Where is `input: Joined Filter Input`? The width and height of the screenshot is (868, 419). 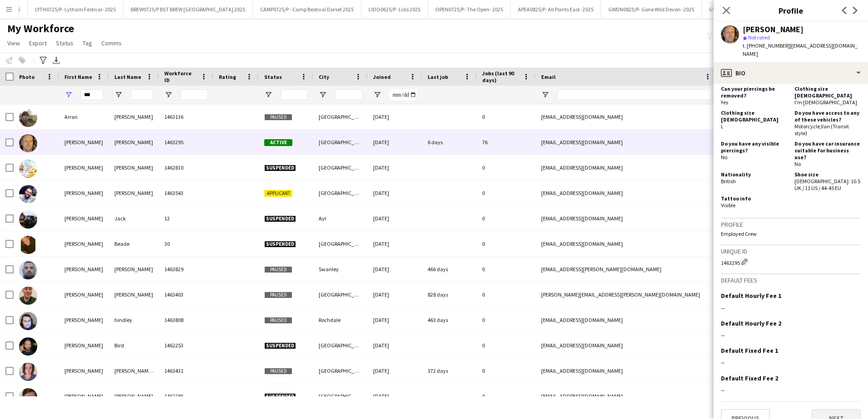 input: Joined Filter Input is located at coordinates (403, 95).